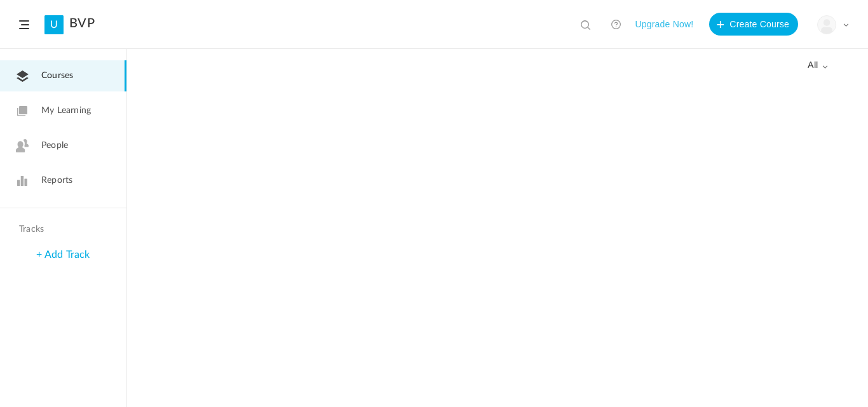  What do you see at coordinates (63, 255) in the screenshot?
I see `a: + Add Track` at bounding box center [63, 255].